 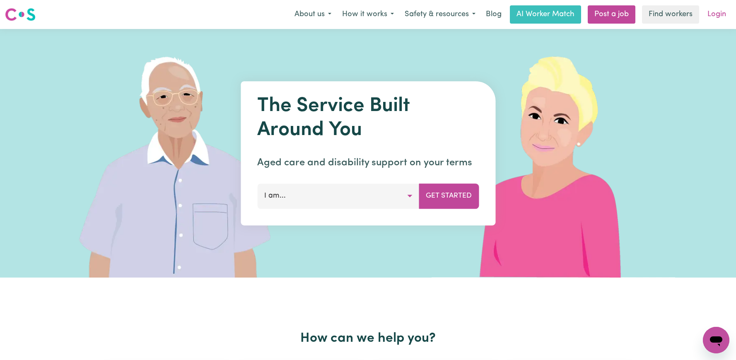 I want to click on a: Login, so click(x=717, y=15).